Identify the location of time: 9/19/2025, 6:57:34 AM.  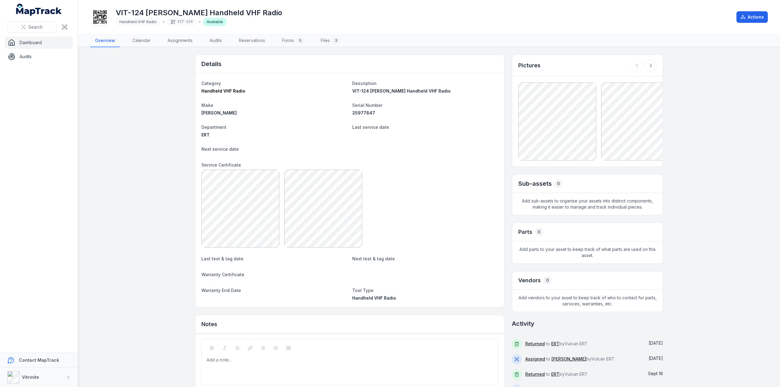
(656, 358).